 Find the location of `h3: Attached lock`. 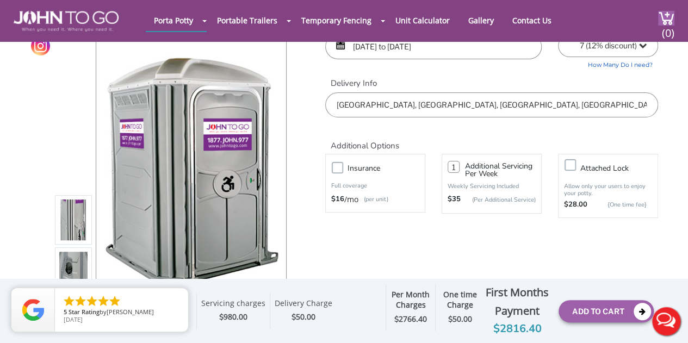

h3: Attached lock is located at coordinates (622, 168).